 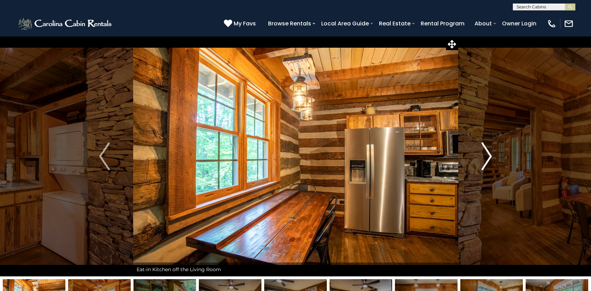 What do you see at coordinates (483, 23) in the screenshot?
I see `a: About` at bounding box center [483, 23].